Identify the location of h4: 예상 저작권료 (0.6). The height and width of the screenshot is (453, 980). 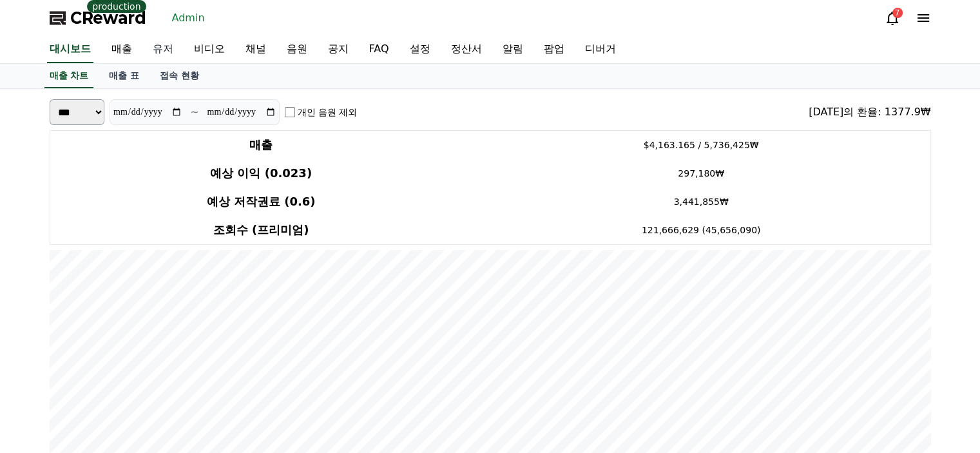
(261, 202).